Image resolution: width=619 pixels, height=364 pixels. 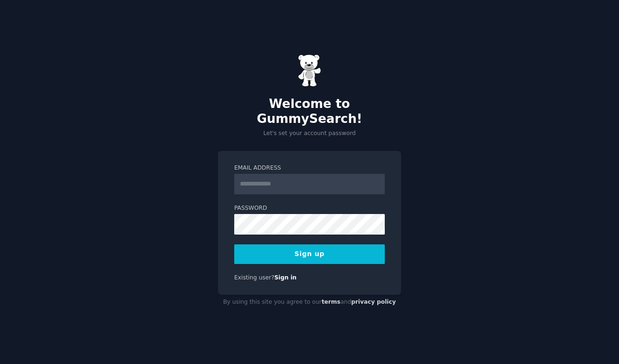 I want to click on a: Sign in, so click(x=286, y=277).